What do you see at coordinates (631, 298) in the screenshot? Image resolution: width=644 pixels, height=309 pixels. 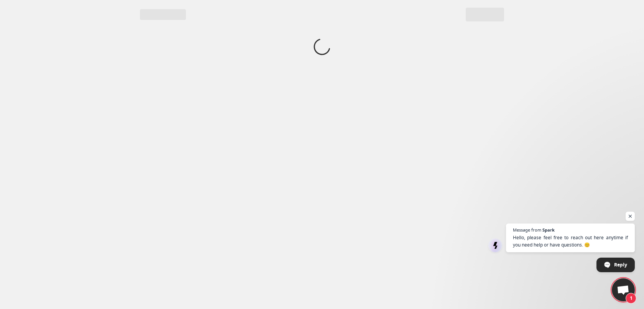 I see `span: 1` at bounding box center [631, 298].